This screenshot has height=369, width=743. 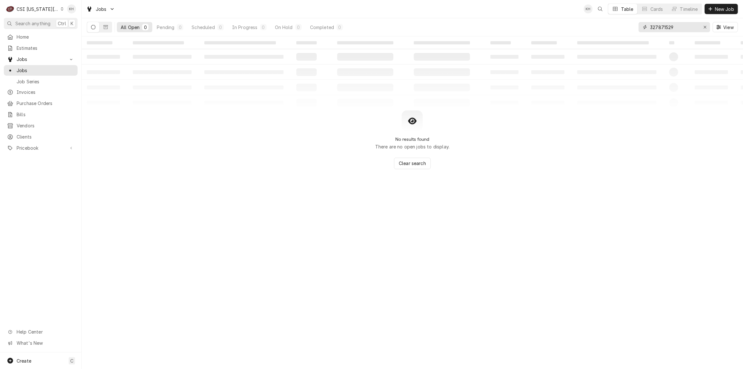 I want to click on span: Ctrl, so click(x=62, y=23).